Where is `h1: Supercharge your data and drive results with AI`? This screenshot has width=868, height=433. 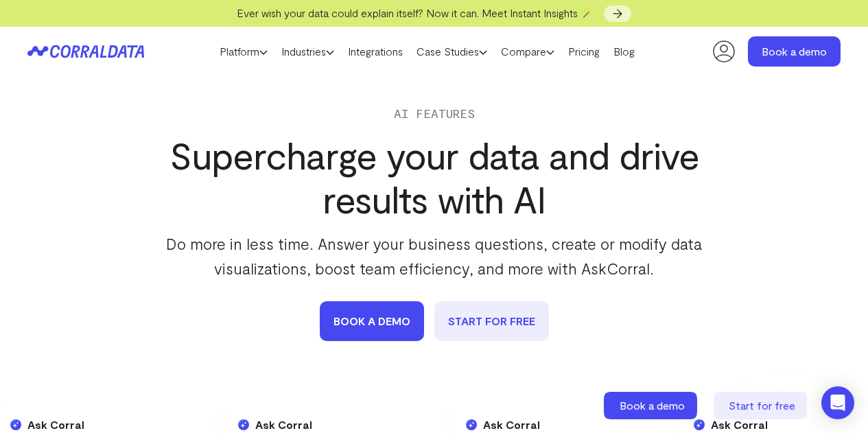 h1: Supercharge your data and drive results with AI is located at coordinates (435, 177).